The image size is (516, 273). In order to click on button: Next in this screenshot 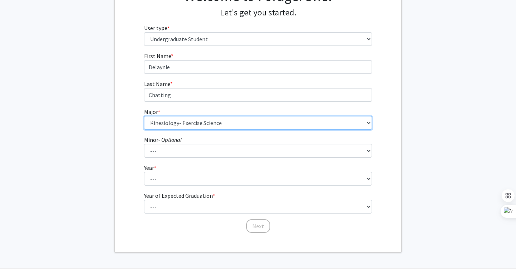, I will do `click(258, 226)`.